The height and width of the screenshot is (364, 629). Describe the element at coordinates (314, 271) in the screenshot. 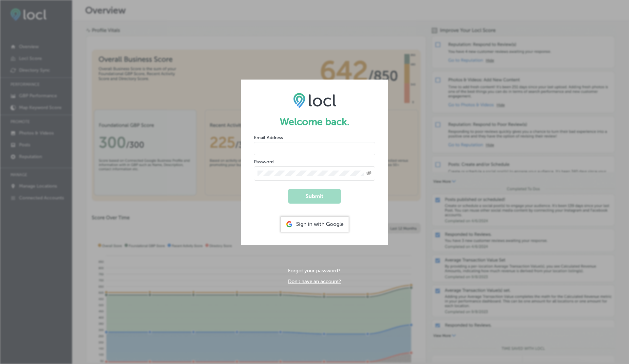

I see `a: Forgot your password?` at that location.